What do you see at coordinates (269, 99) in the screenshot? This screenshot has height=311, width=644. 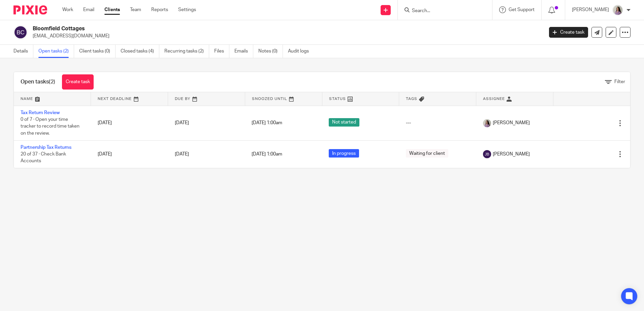 I see `span: Snoozed Until` at bounding box center [269, 99].